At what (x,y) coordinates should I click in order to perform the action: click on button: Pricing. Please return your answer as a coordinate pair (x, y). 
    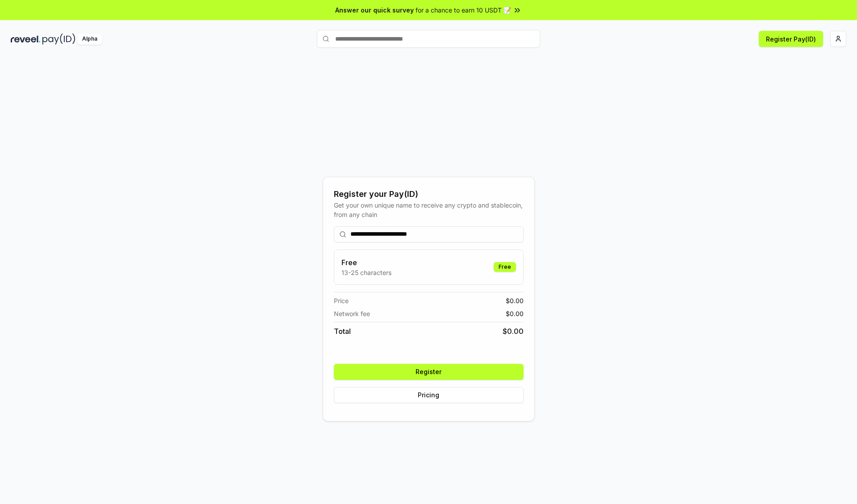
    Looking at the image, I should click on (428, 395).